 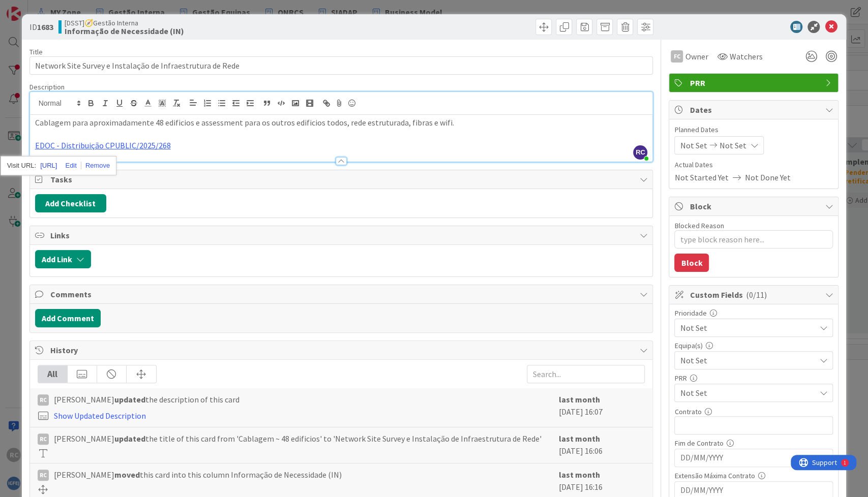 I want to click on label: Title, so click(x=36, y=52).